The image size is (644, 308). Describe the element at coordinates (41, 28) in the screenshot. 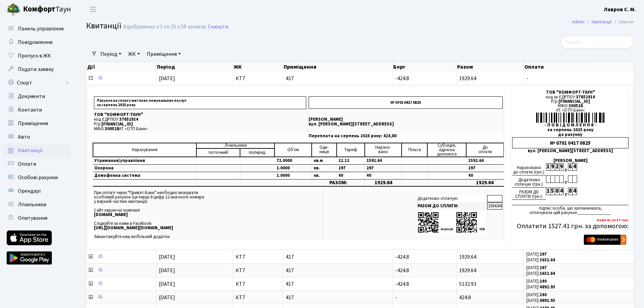

I see `span: Панель управління` at that location.